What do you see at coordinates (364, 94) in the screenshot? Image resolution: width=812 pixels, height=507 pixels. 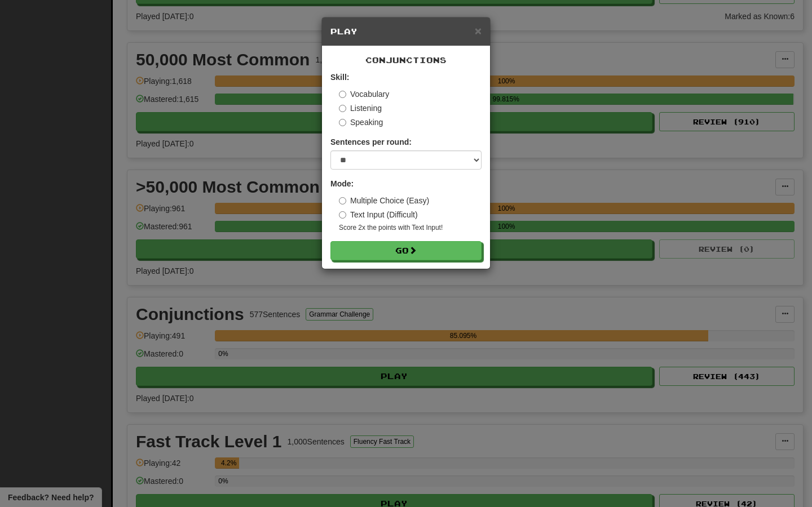 I see `label: Vocabulary` at bounding box center [364, 94].